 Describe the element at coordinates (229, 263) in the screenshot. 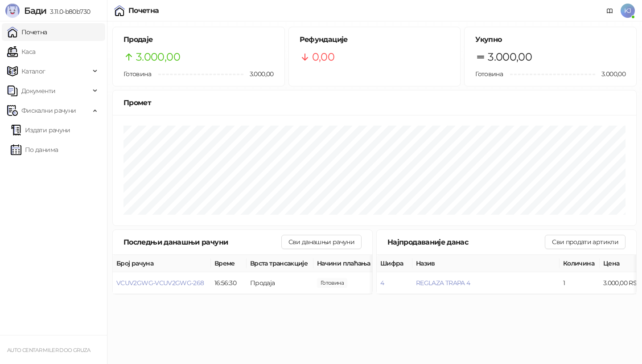

I see `th: Време` at that location.